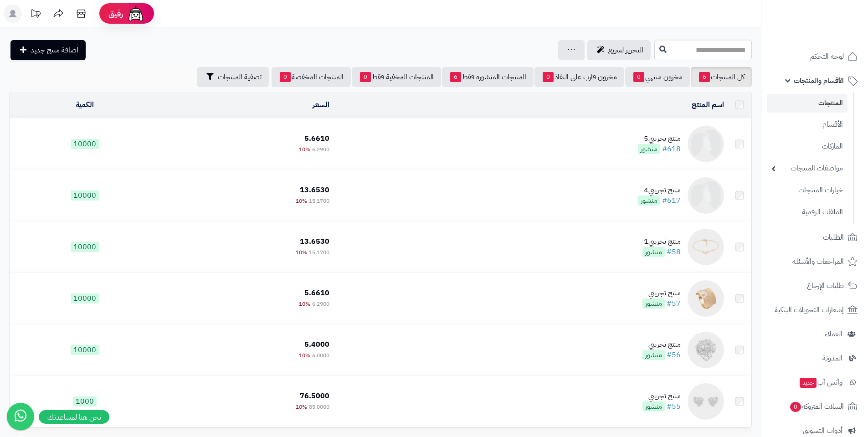 The image size is (868, 437). What do you see at coordinates (807, 146) in the screenshot?
I see `a: الماركات` at bounding box center [807, 146].